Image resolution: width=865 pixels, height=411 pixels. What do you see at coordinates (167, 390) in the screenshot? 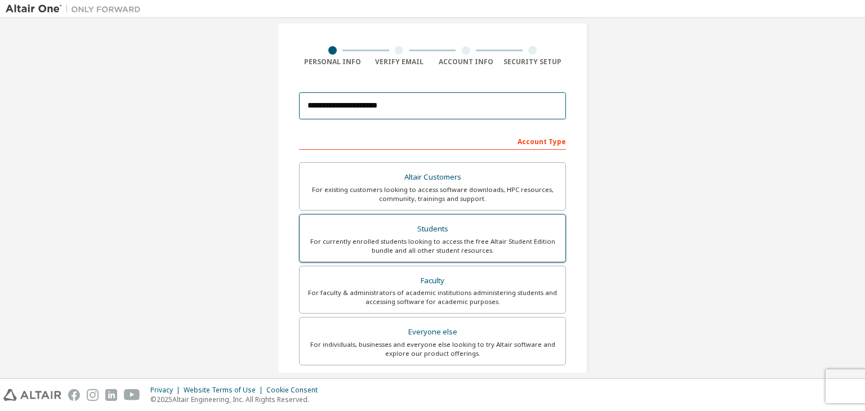
I see `div: Privacy` at bounding box center [167, 390].